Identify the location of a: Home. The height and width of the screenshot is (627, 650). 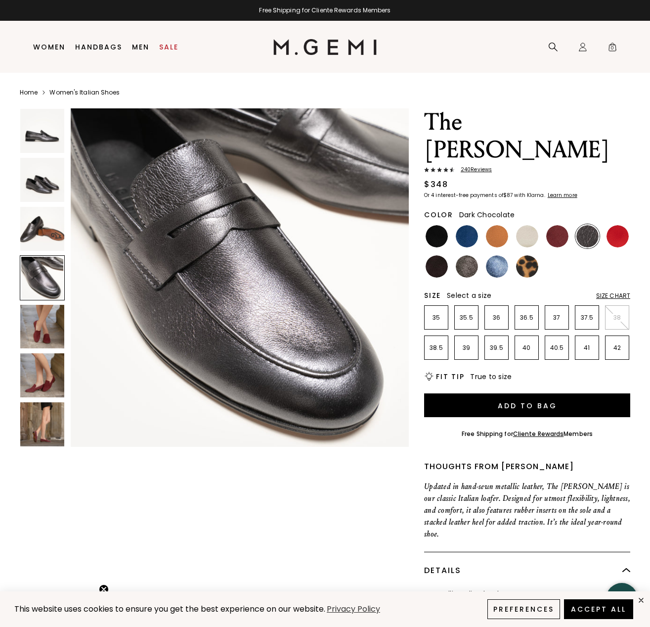
(29, 92).